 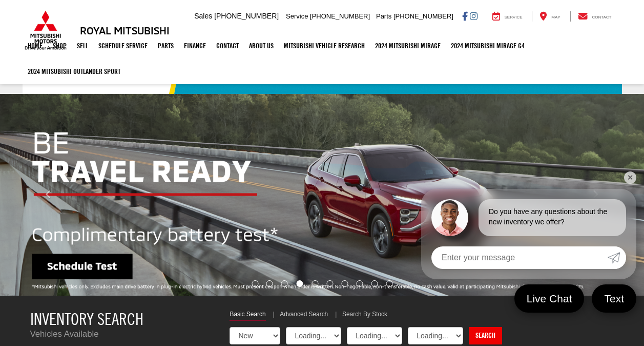 I want to click on select: Choose Vehicle Condition from the dropdown, so click(x=254, y=335).